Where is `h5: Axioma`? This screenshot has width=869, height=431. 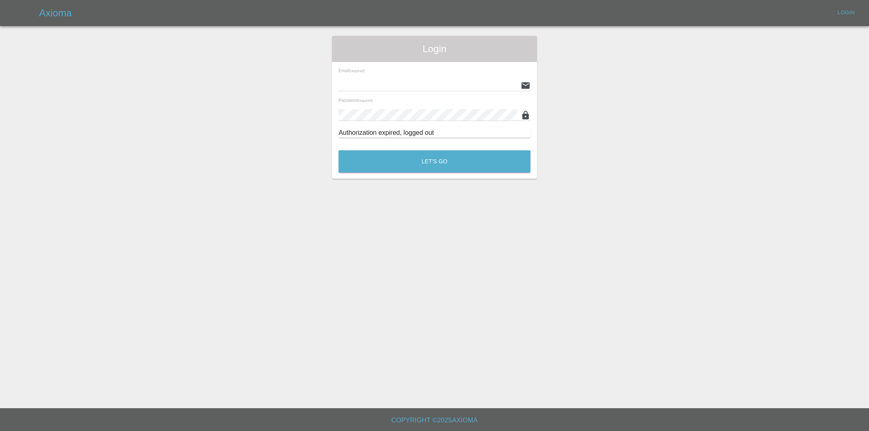 h5: Axioma is located at coordinates (55, 13).